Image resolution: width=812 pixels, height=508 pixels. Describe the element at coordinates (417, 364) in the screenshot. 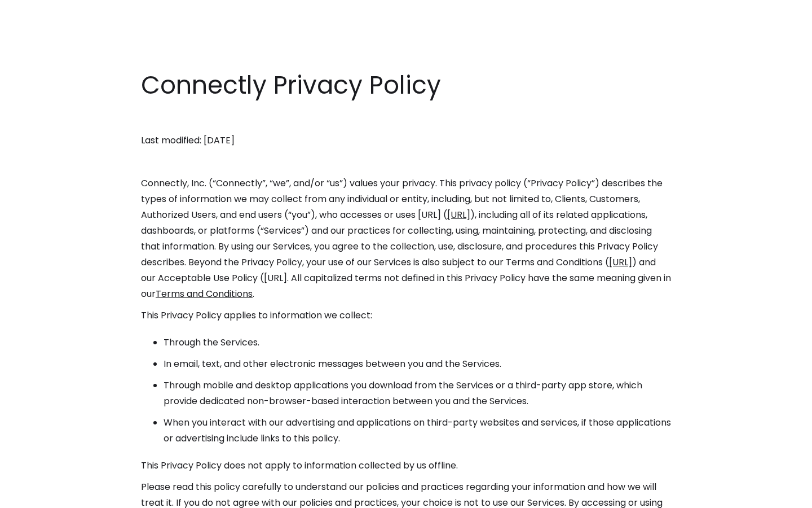

I see `li: In email, text, and other electronic messages between you and the Services.` at that location.